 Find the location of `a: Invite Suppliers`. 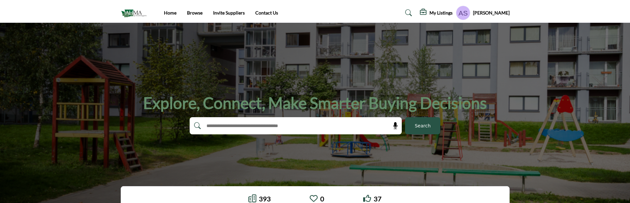

a: Invite Suppliers is located at coordinates (229, 13).